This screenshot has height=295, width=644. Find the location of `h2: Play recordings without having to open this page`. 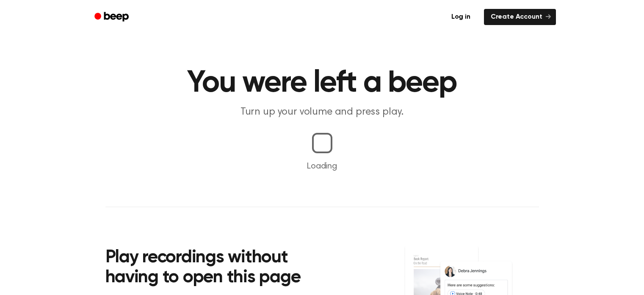

h2: Play recordings without having to open this page is located at coordinates (219, 268).